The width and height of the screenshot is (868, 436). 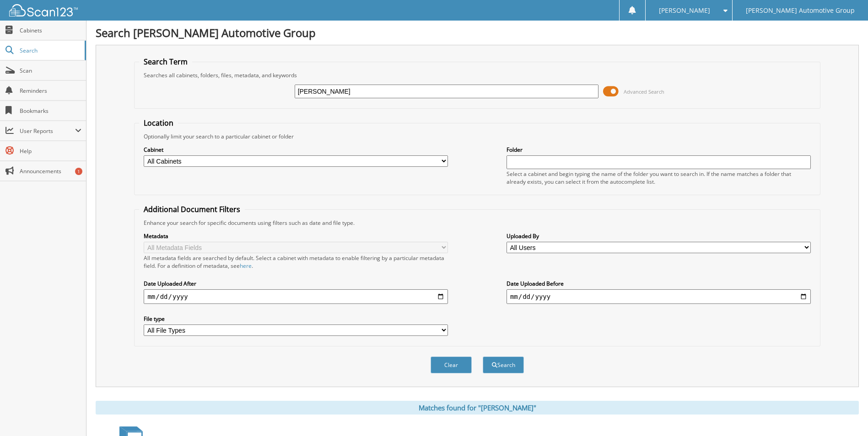 I want to click on span: Cabinets, so click(x=50, y=30).